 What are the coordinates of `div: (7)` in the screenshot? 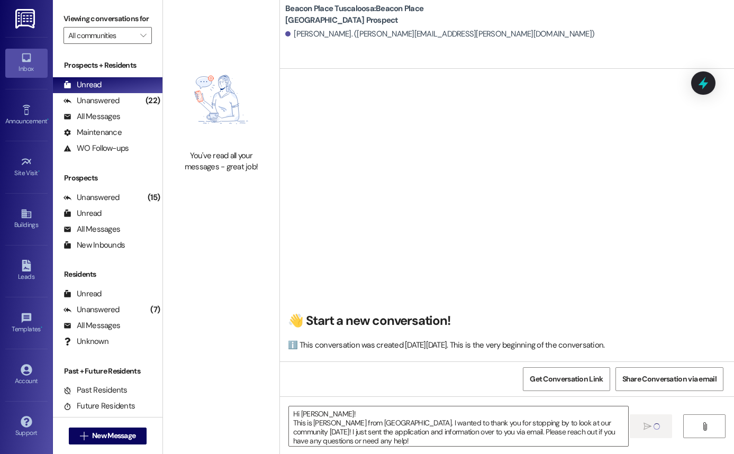 It's located at (155, 310).